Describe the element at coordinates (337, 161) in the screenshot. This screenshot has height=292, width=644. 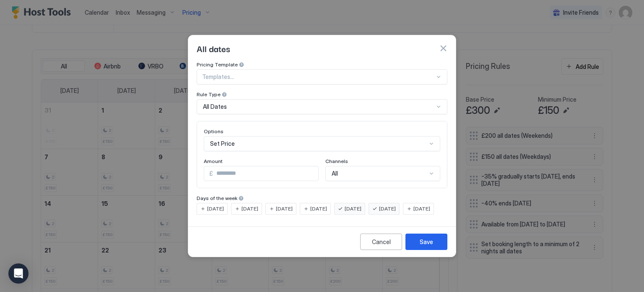
I see `span: Channels` at that location.